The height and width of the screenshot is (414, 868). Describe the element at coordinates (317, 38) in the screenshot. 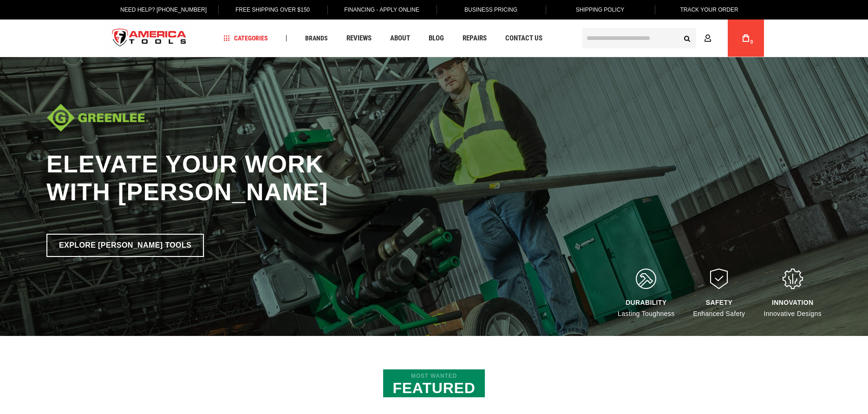

I see `a: Brands` at that location.